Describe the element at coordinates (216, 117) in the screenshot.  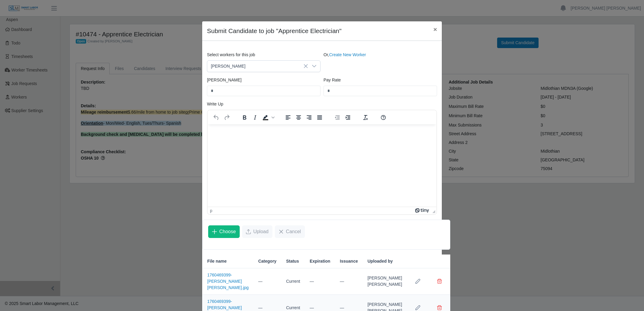
I see `button: Undo` at that location.